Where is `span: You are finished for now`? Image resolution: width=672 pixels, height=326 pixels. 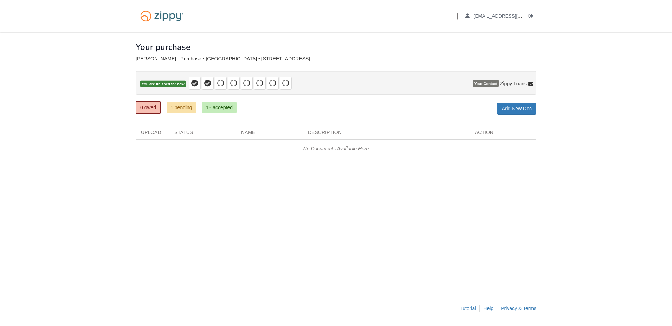 span: You are finished for now is located at coordinates (163, 84).